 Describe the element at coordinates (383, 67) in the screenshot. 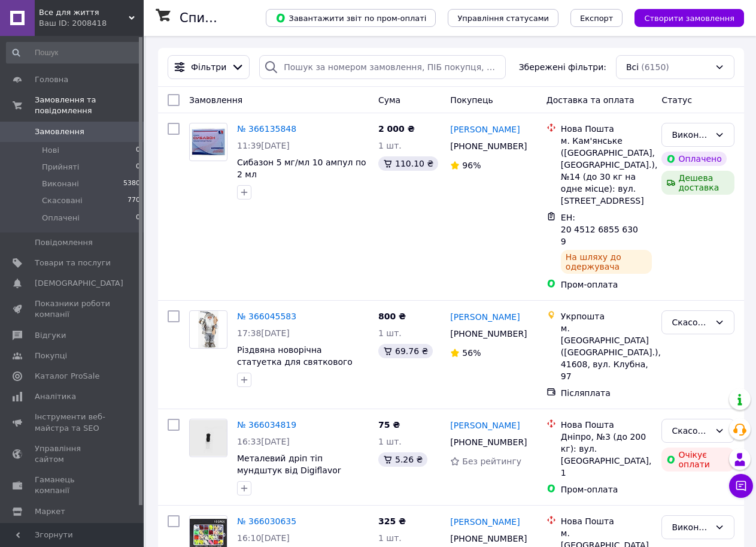

I see `input: Пошук за номером замовлення, ПІБ покупця, номером телефону, Email, номером накладної` at that location.